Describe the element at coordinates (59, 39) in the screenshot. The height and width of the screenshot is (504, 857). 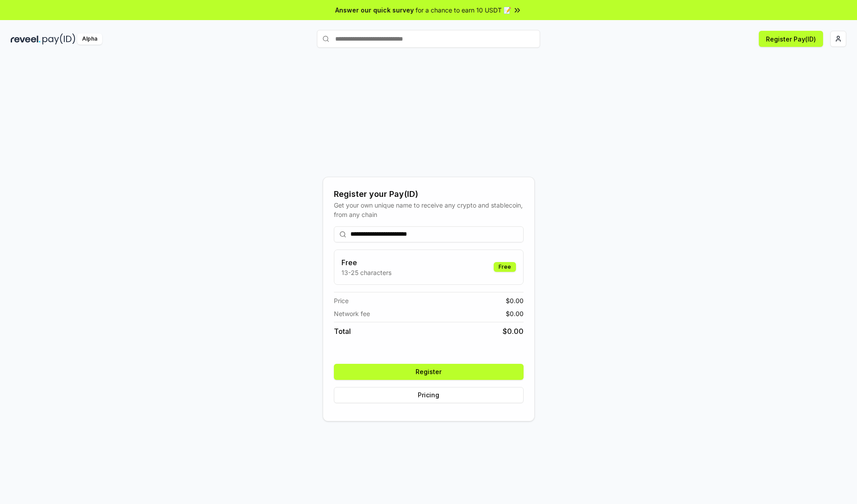
I see `img: pay_id` at that location.